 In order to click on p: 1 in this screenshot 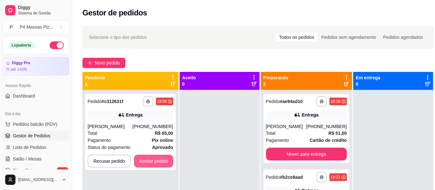, I will do `click(95, 84)`.